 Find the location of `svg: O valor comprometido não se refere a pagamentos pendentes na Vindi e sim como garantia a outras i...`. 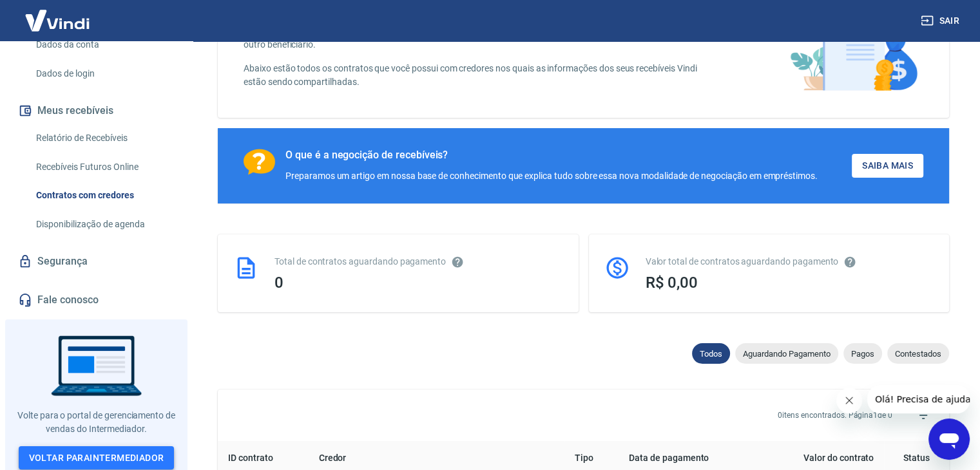

svg: O valor comprometido não se refere a pagamentos pendentes na Vindi e sim como garantia a outras i... is located at coordinates (850, 262).